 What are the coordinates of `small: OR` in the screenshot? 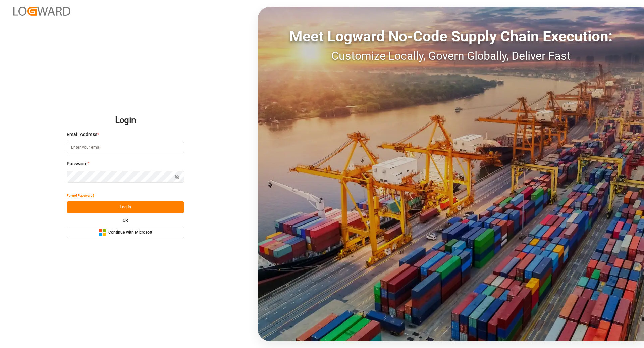 It's located at (125, 220).